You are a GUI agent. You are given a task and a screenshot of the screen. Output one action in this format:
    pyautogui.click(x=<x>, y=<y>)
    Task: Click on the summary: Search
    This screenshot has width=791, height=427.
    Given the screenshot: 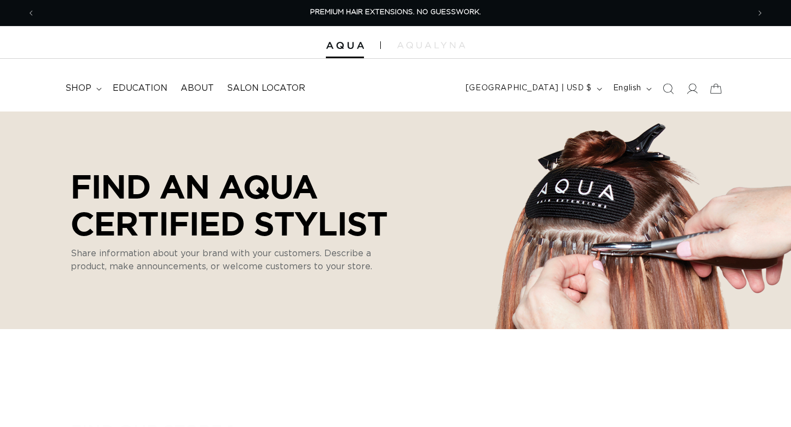 What is the action you would take?
    pyautogui.click(x=668, y=89)
    